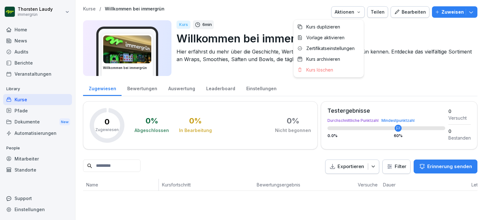 This screenshot has width=485, height=220. Describe the element at coordinates (323, 59) in the screenshot. I see `p: Kurs archivieren` at that location.